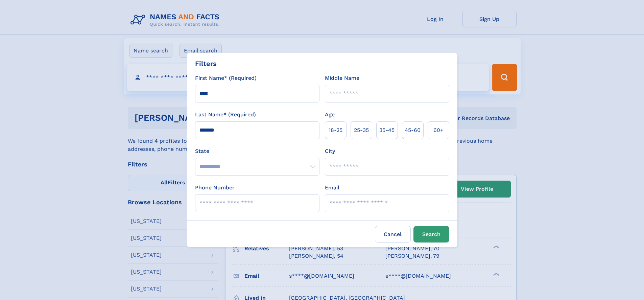  What do you see at coordinates (361, 130) in the screenshot?
I see `span: 25‑35` at bounding box center [361, 130].